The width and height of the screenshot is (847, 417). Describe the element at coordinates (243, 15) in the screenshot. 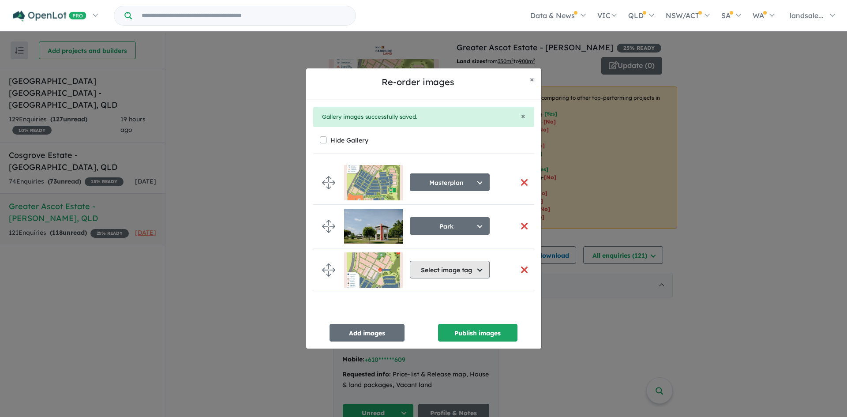

I see `input: Try estate name, suburb, builder or developer` at that location.